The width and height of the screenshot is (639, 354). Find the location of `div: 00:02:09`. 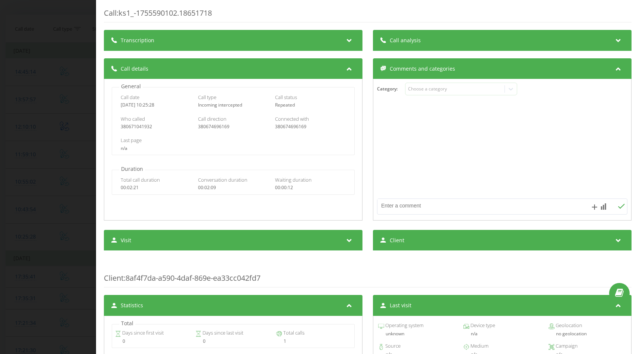

div: 00:02:09 is located at coordinates (233, 188).